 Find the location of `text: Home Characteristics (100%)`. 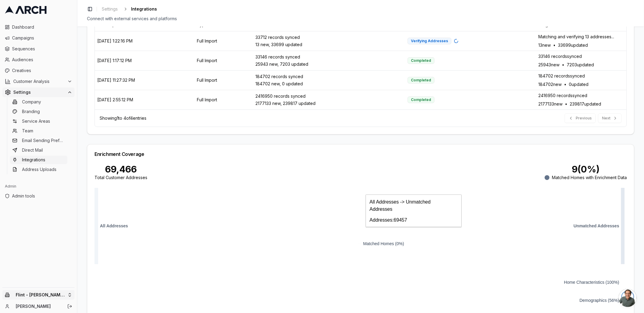

text: Home Characteristics (100%) is located at coordinates (591, 283).